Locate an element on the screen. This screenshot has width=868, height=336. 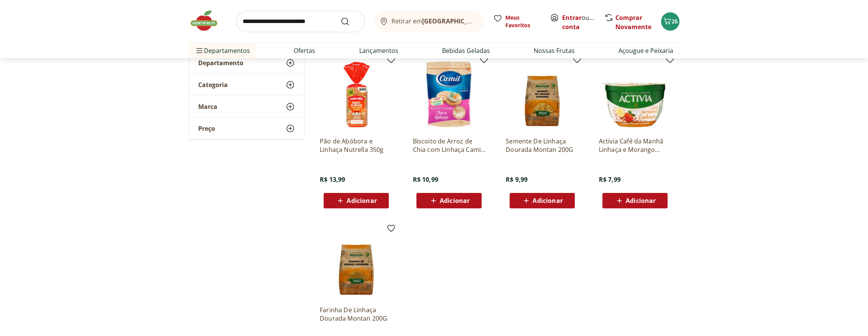
button: Categoria is located at coordinates (247, 84).